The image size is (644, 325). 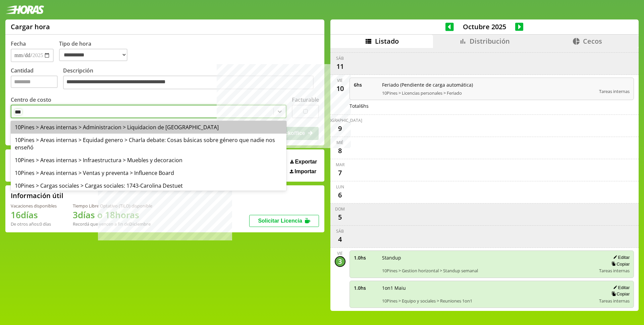 What do you see at coordinates (191, 79) in the screenshot?
I see `label: Descripción` at bounding box center [191, 79].